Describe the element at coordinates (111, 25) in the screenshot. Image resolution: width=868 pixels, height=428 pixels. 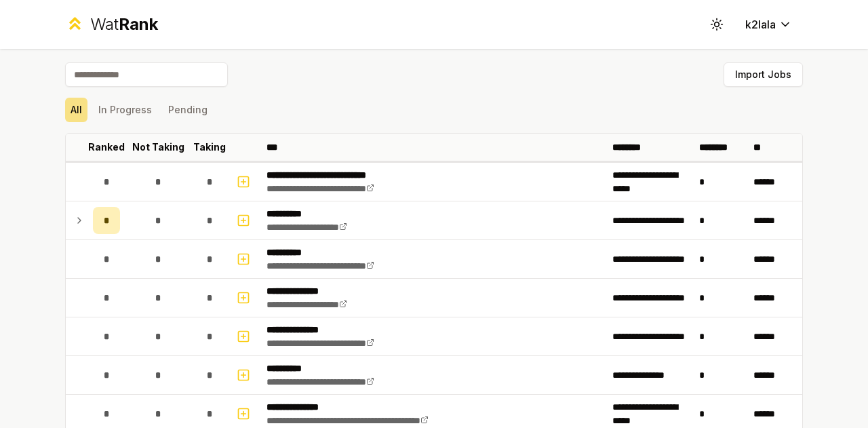
I see `a: WatRank` at that location.